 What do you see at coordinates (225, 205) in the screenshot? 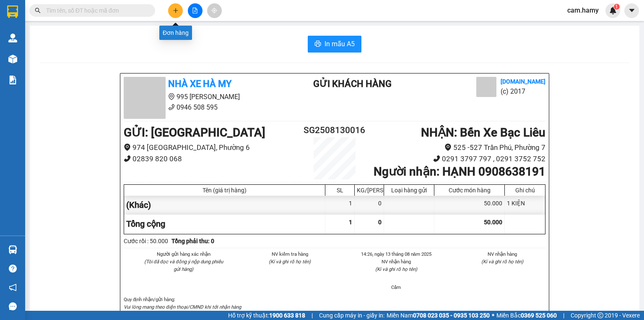
I see `div: (Khác)` at bounding box center [225, 205].